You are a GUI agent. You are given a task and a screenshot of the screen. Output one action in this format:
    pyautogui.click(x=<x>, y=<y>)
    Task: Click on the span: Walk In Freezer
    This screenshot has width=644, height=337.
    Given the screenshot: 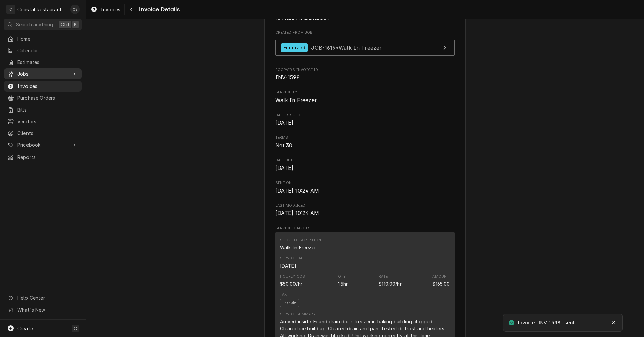 What is the action you would take?
    pyautogui.click(x=296, y=100)
    